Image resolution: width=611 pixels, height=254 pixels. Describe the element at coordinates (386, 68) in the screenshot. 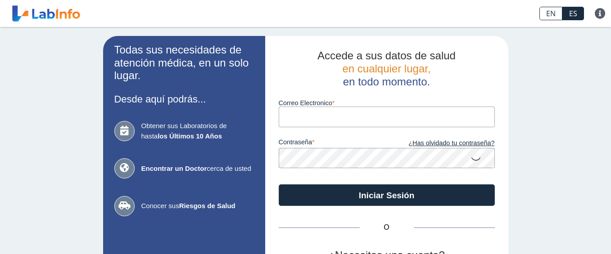

I see `span: en cualquier lugar,` at that location.